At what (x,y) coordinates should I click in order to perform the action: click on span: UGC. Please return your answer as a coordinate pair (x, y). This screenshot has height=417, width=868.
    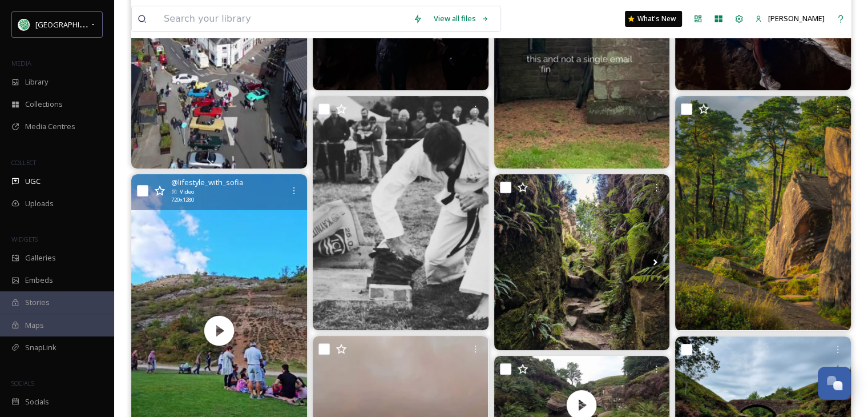
    Looking at the image, I should click on (33, 181).